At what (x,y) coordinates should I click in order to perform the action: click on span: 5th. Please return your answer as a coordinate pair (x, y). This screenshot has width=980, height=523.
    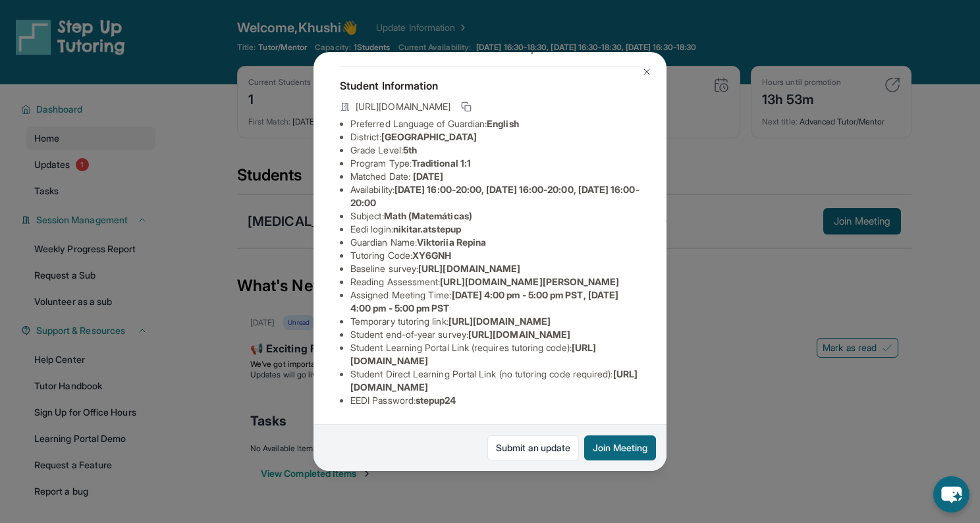
    Looking at the image, I should click on (409, 149).